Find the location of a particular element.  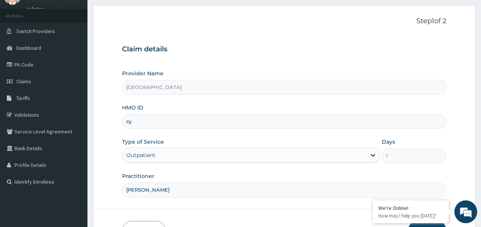

label: Practitioner is located at coordinates (138, 176).